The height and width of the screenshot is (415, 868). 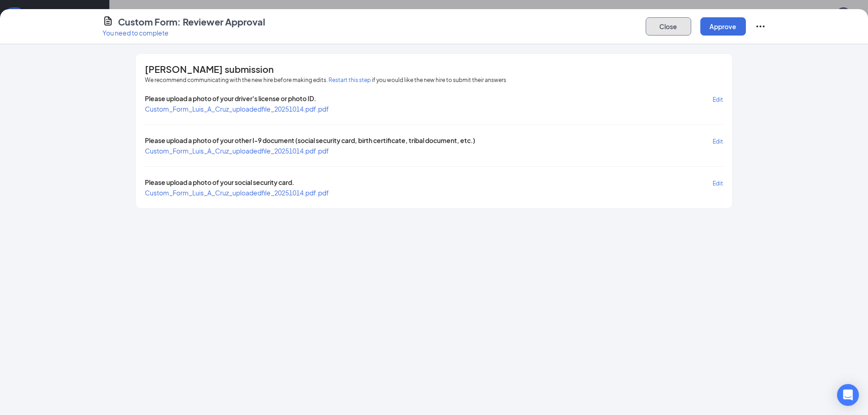 What do you see at coordinates (220, 183) in the screenshot?
I see `span: Please upload a photo of your social security card.` at bounding box center [220, 183].